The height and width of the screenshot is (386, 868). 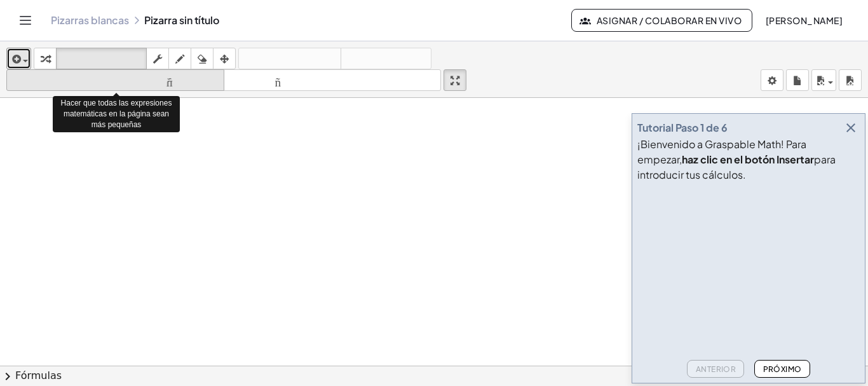 What do you see at coordinates (748, 159) in the screenshot?
I see `font: haz clic en el botón Insertar` at bounding box center [748, 159].